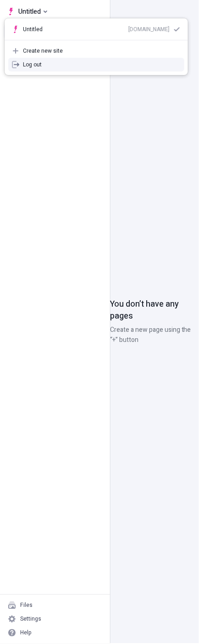 The width and height of the screenshot is (199, 644). What do you see at coordinates (26, 634) in the screenshot?
I see `div: Help` at bounding box center [26, 634].